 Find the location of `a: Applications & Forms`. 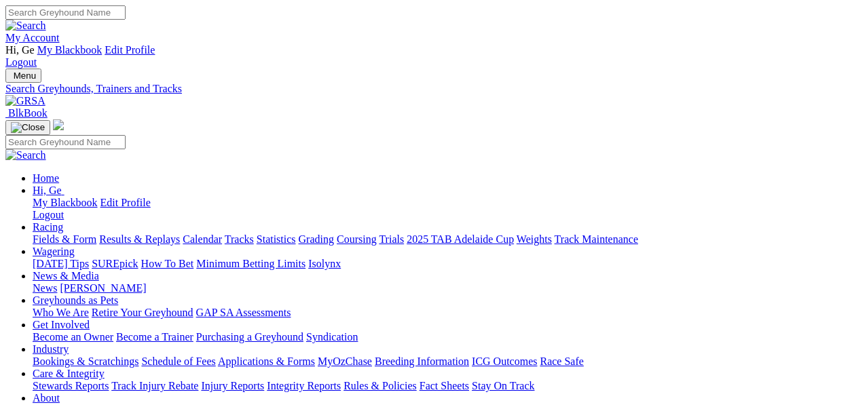

a: Applications & Forms is located at coordinates (266, 361).